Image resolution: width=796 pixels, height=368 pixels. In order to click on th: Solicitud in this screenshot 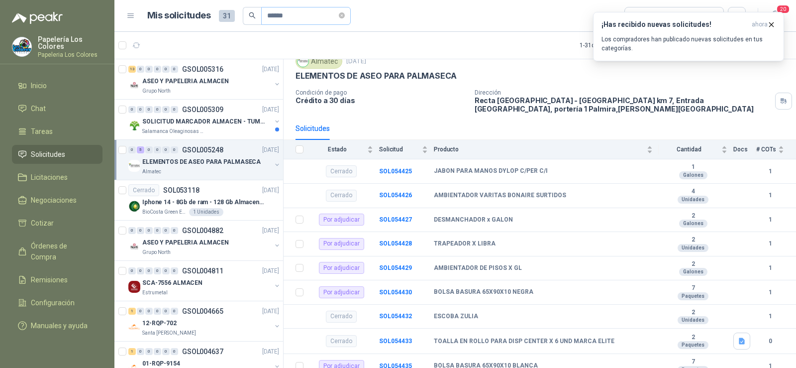, I will do `click(407, 149)`.